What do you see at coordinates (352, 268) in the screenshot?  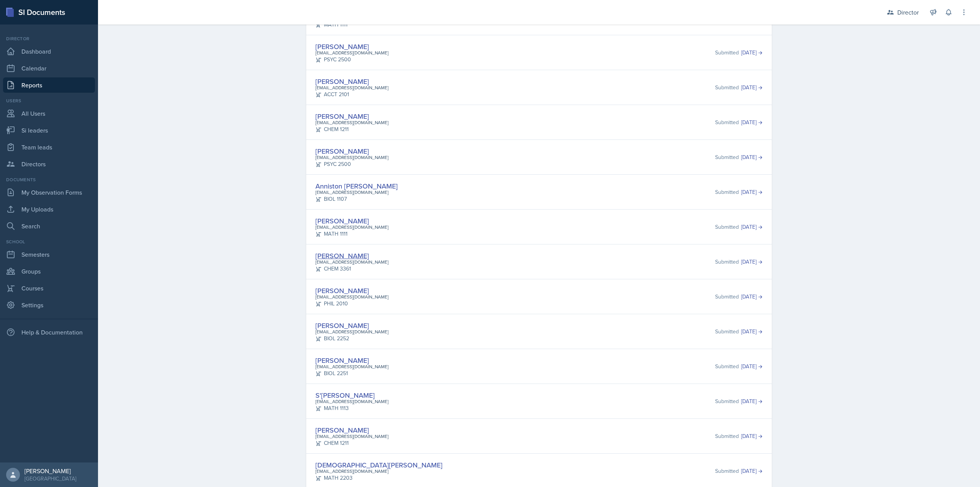 I see `div: CHEM 3361` at bounding box center [352, 268].